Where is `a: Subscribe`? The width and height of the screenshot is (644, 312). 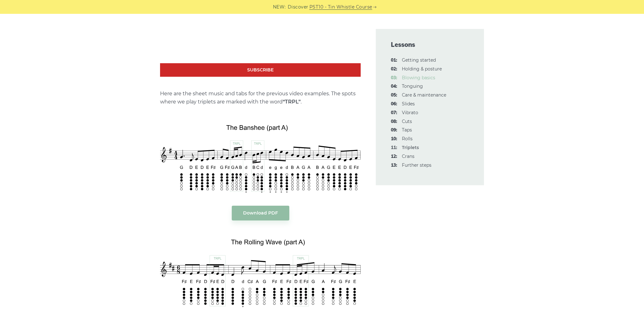
a: Subscribe is located at coordinates (260, 70).